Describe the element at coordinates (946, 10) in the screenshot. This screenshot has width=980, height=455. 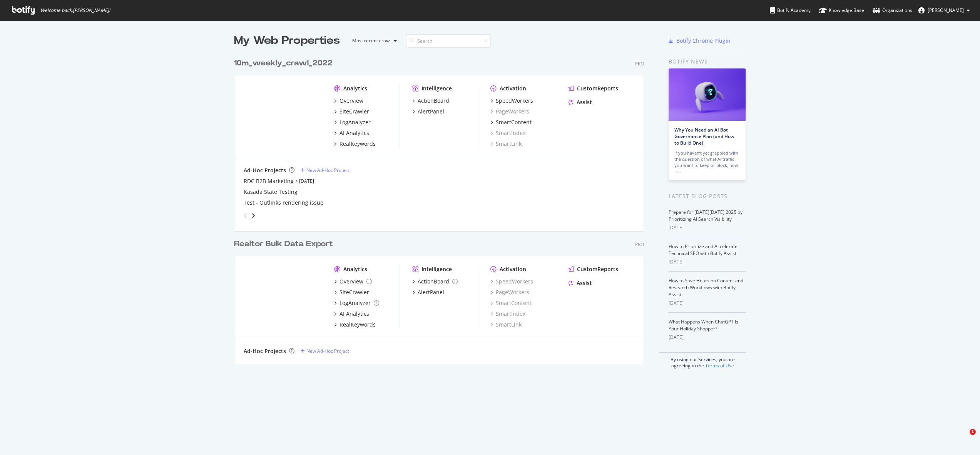
I see `span: Bengu Eker` at that location.